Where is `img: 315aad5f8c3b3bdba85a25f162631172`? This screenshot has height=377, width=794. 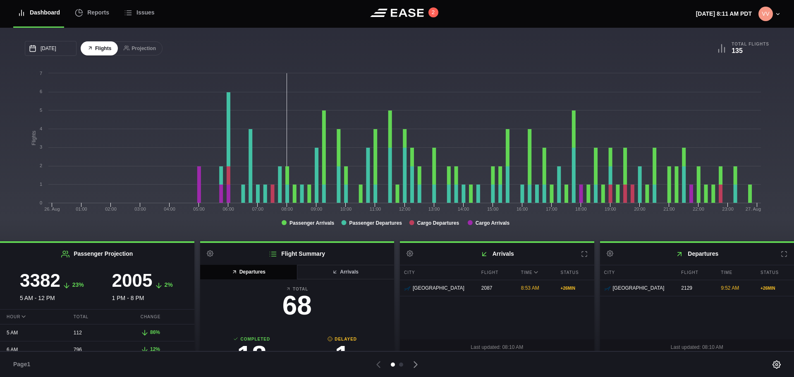
img: 315aad5f8c3b3bdba85a25f162631172 is located at coordinates (766, 14).